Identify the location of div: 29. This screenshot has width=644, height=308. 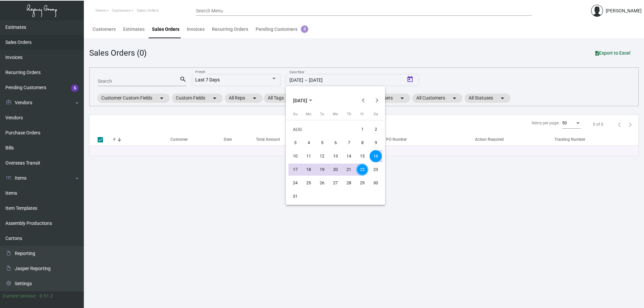
(362, 183).